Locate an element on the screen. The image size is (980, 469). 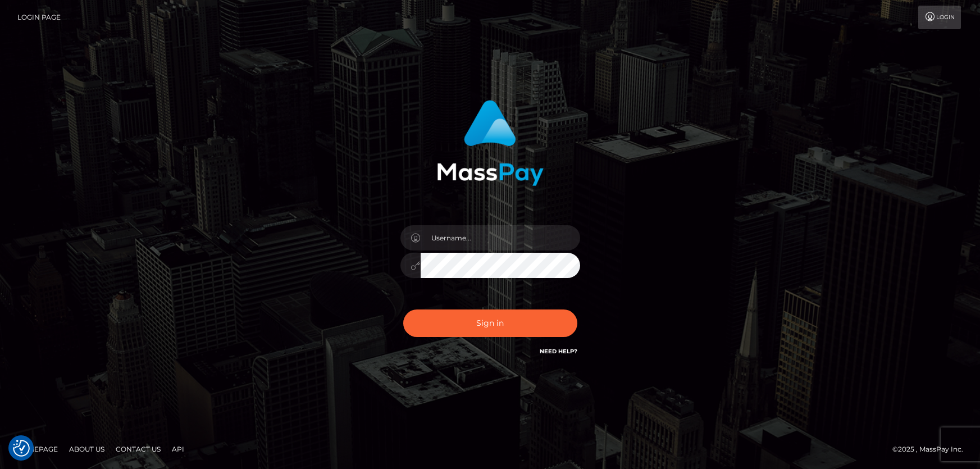
a: Login Page is located at coordinates (39, 18).